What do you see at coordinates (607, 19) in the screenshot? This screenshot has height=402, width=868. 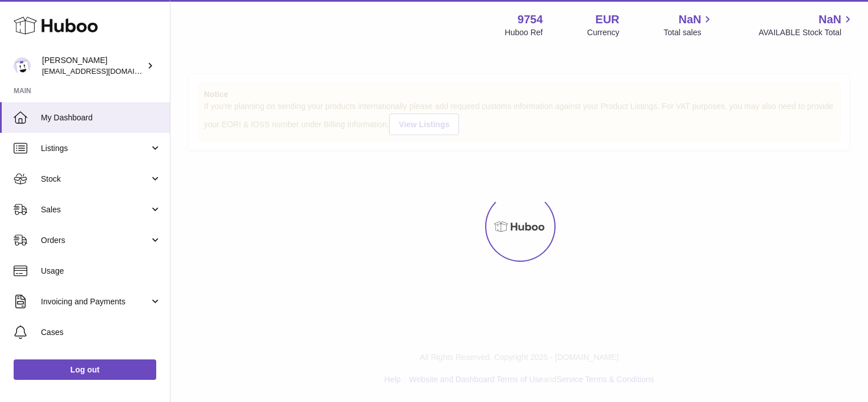 I see `strong: EUR` at bounding box center [607, 19].